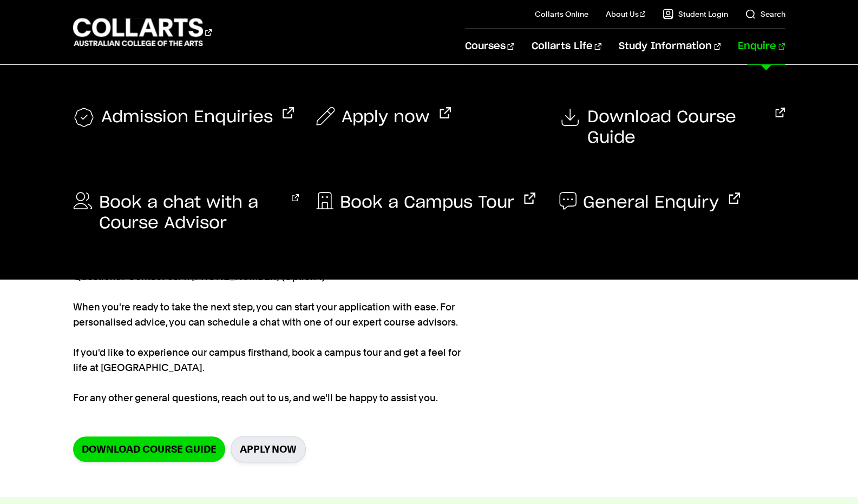 The height and width of the screenshot is (504, 858). Describe the element at coordinates (626, 14) in the screenshot. I see `a: About Us` at that location.